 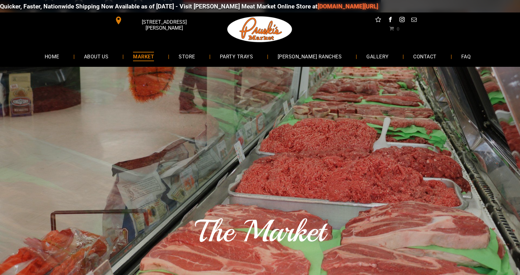 What do you see at coordinates (466, 56) in the screenshot?
I see `a: FAQ` at bounding box center [466, 56].